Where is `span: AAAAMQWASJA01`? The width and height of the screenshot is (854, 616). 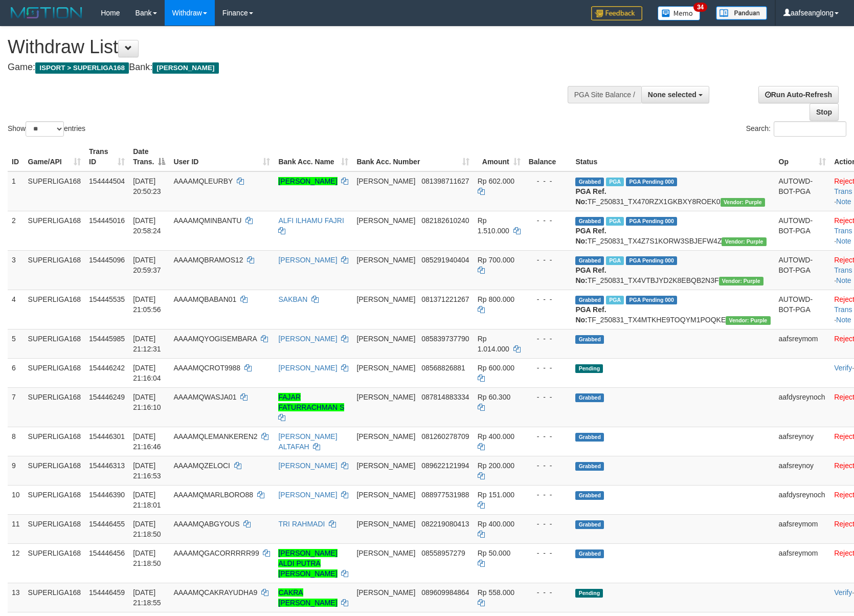
span: AAAAMQWASJA01 is located at coordinates (204, 397).